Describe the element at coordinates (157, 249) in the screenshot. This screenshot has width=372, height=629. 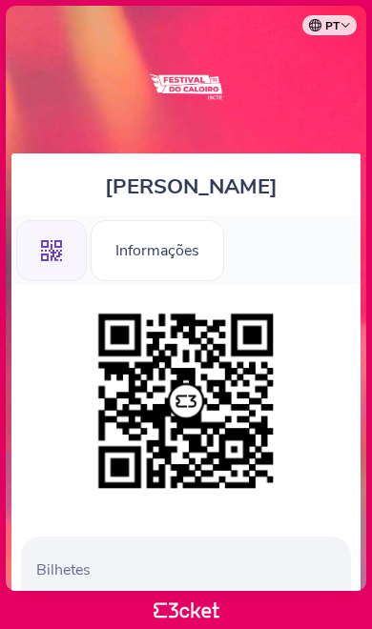
I see `a: Informações` at that location.